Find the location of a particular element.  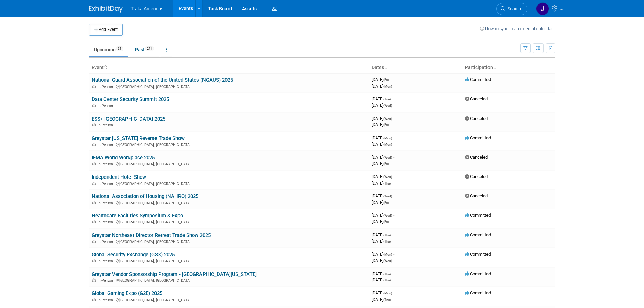

a: Greystar Northeast Director Retreat Trade Show 2025 is located at coordinates (151, 235).